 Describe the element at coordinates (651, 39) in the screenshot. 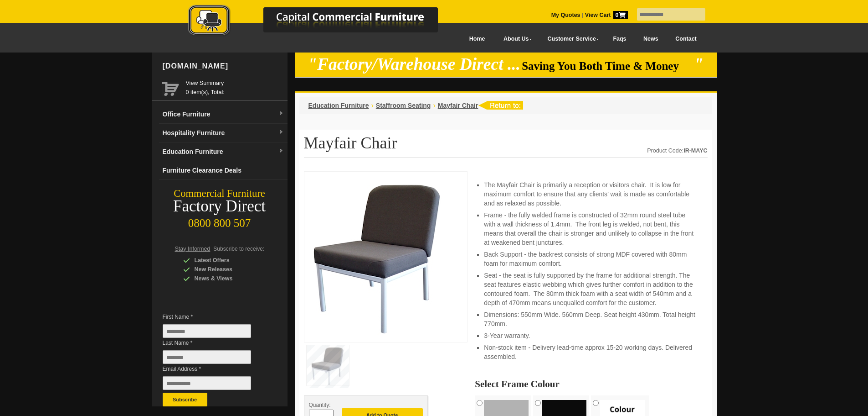

I see `a: News` at that location.